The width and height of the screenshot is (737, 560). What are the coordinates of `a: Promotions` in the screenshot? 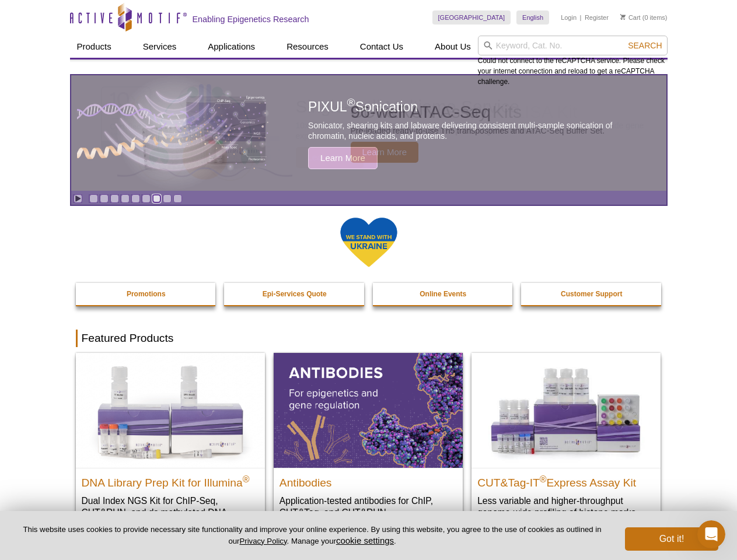 It's located at (147, 294).